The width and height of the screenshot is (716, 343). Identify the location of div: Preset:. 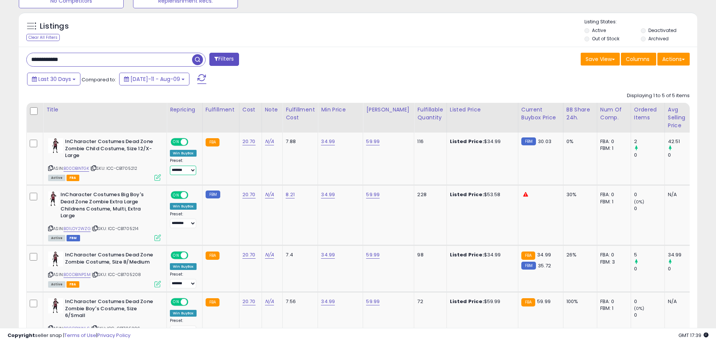
(183, 280).